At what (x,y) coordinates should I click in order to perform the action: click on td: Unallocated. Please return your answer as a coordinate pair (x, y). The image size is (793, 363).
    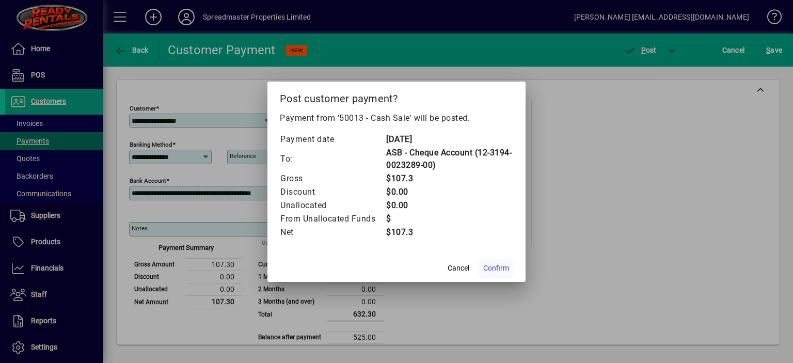
    Looking at the image, I should click on (332, 205).